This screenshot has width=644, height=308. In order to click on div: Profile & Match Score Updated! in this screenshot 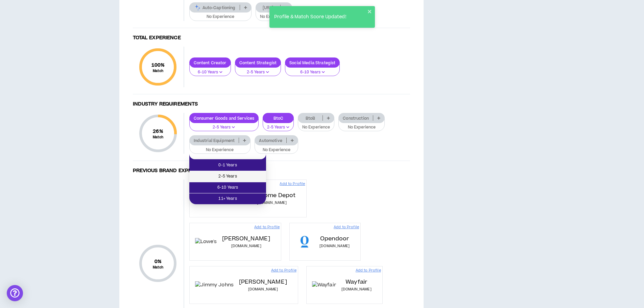, I will do `click(320, 17)`.